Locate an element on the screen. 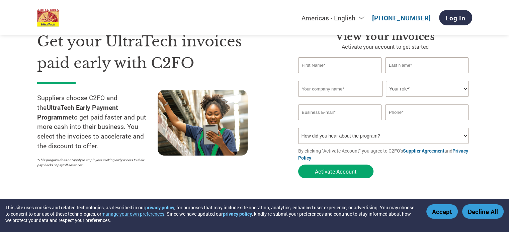 The width and height of the screenshot is (509, 232). a: Supplier Agreement is located at coordinates (423, 151).